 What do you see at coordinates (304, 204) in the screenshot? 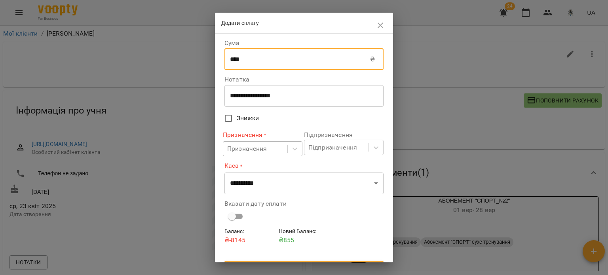
I see `label: Вказати дату сплати` at bounding box center [304, 204].